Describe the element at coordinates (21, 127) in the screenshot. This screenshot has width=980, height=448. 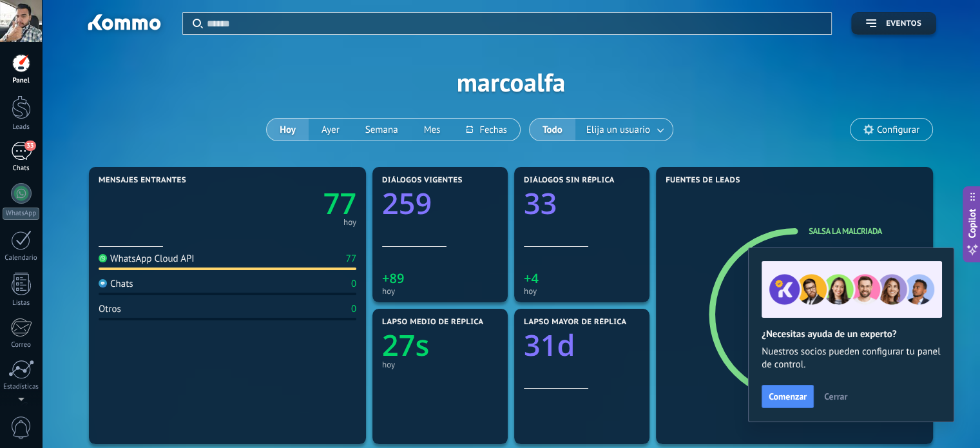
I see `div: Leads` at that location.